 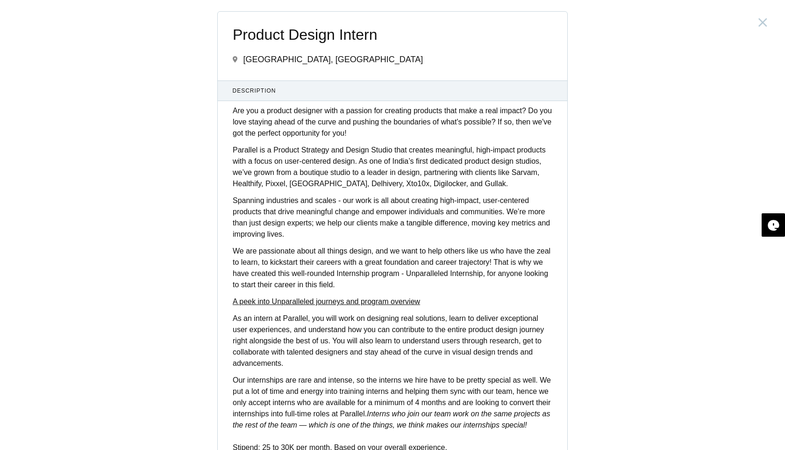 What do you see at coordinates (391, 419) in the screenshot?
I see `em: Interns who join our team work on the same projects as the rest of the team — which is one of the...` at bounding box center [391, 419].